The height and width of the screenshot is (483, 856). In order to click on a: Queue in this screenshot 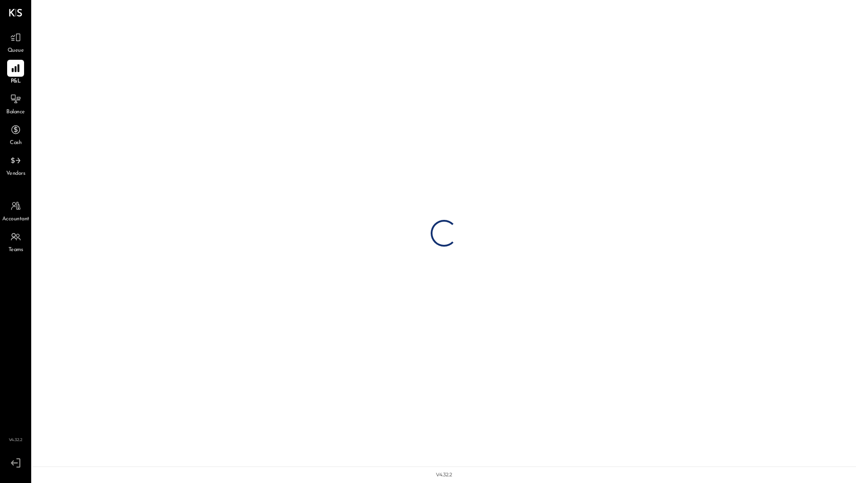, I will do `click(16, 42)`.